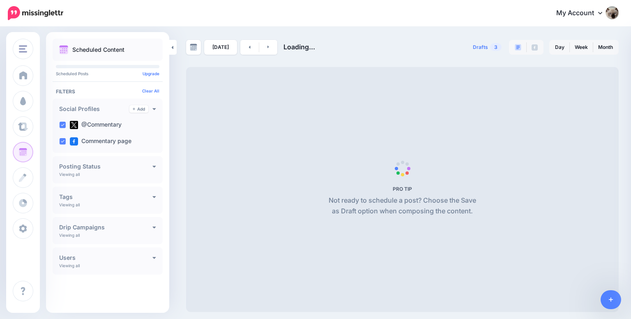  What do you see at coordinates (496, 47) in the screenshot?
I see `span: 3` at bounding box center [496, 47].